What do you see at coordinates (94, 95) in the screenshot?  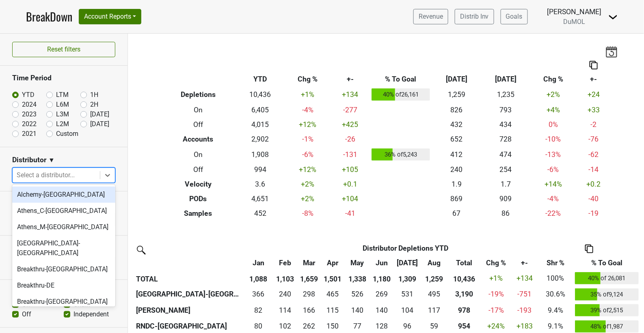 I see `label: 1H` at bounding box center [94, 95].